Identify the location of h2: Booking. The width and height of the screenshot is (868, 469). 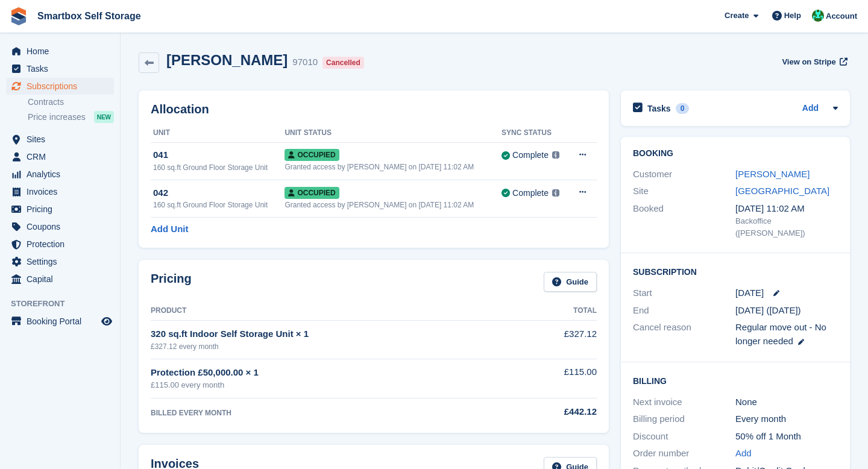
(735, 154).